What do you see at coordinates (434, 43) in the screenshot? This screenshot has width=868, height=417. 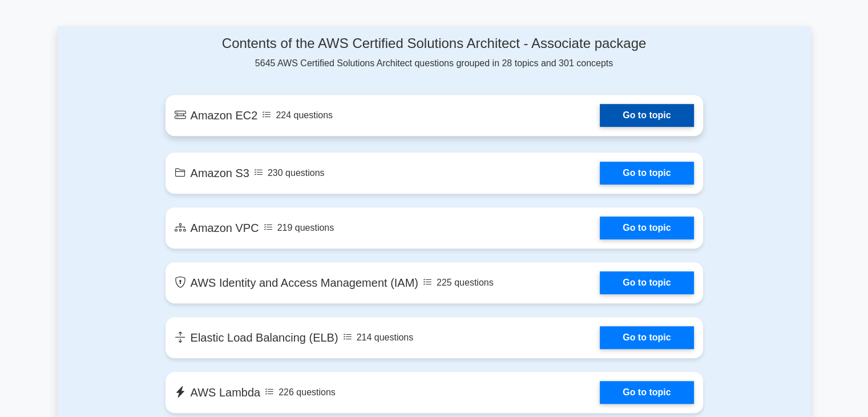 I see `h4: Contents of the AWS Certified Solutions Architect - Associate package` at bounding box center [434, 43].